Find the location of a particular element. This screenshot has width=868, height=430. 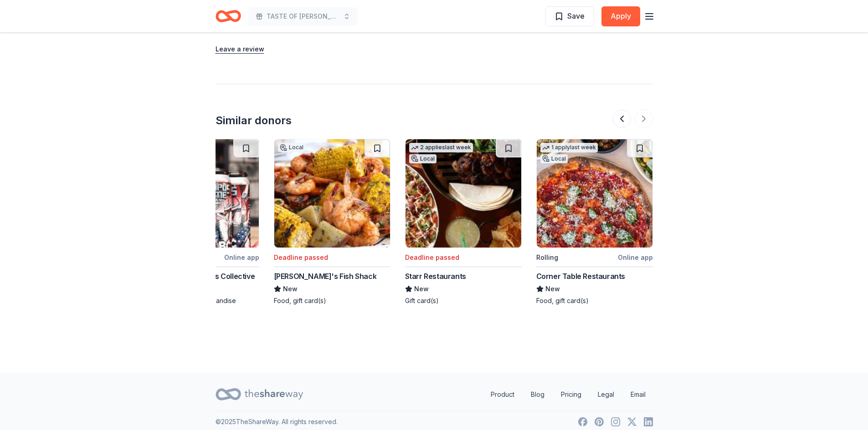

img: Image for Ford's Fish Shack is located at coordinates (332, 194).